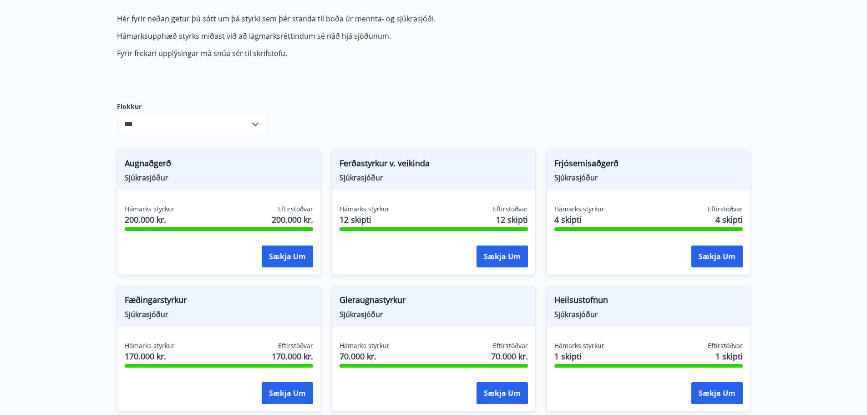 This screenshot has width=867, height=415. Describe the element at coordinates (332, 53) in the screenshot. I see `p: Fyrir frekari upplýsingar má snúa sér til skrifstofu.` at that location.